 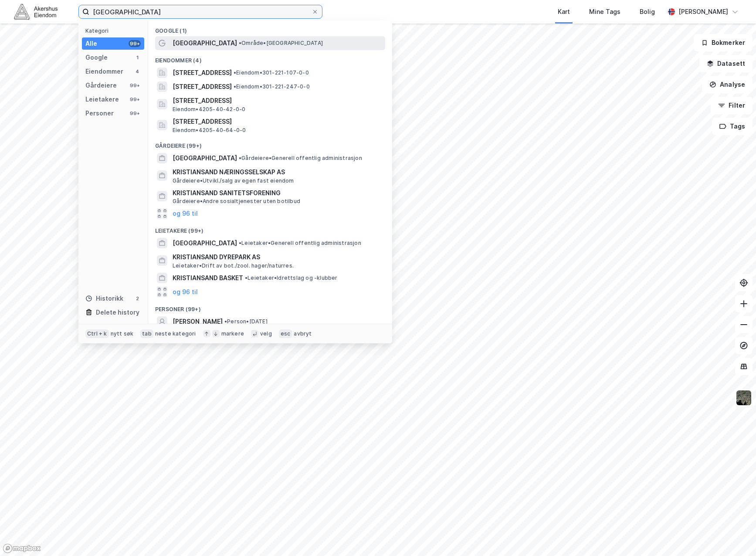 What do you see at coordinates (647, 12) in the screenshot?
I see `div: Bolig` at bounding box center [647, 12].